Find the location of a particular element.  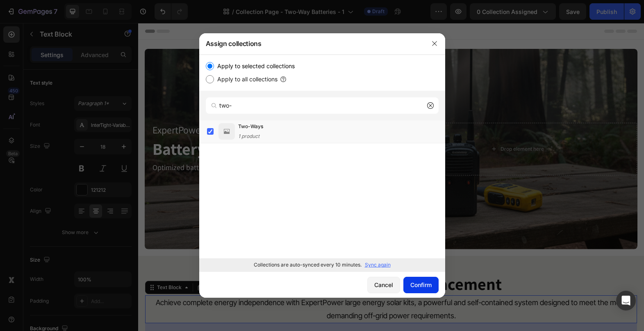

span: Two-Ways is located at coordinates (250, 127).